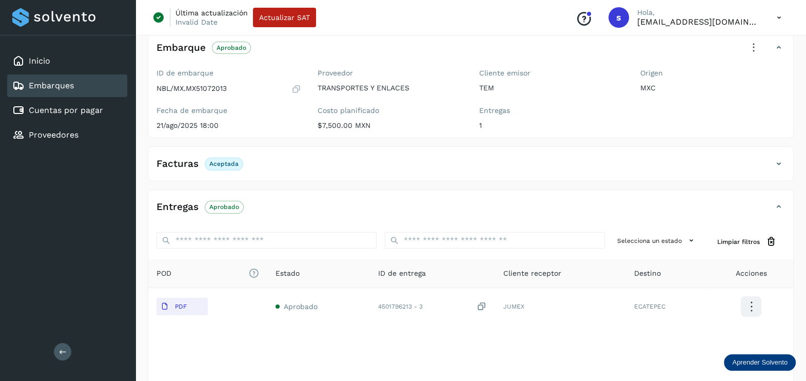 The height and width of the screenshot is (381, 806). Describe the element at coordinates (657, 240) in the screenshot. I see `button: Selecciona un estado` at that location.